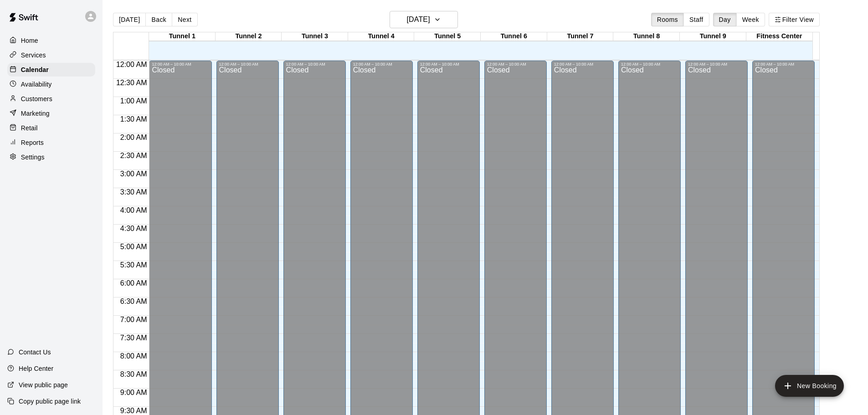  What do you see at coordinates (51, 99) in the screenshot?
I see `a: Customers` at bounding box center [51, 99].